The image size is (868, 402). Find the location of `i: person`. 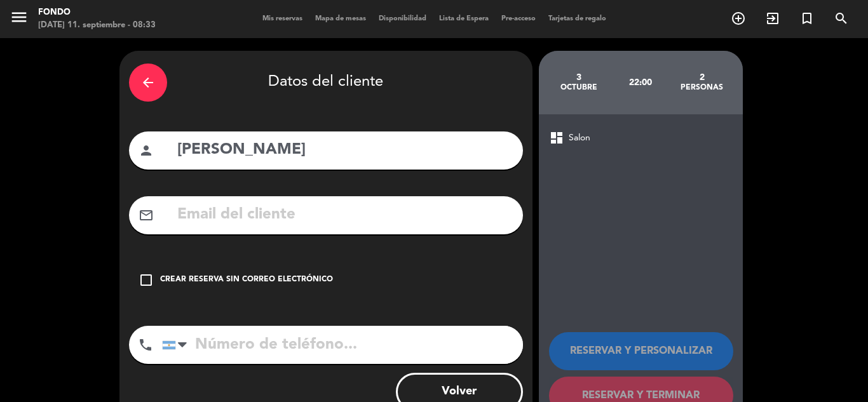

i: person is located at coordinates (146, 150).